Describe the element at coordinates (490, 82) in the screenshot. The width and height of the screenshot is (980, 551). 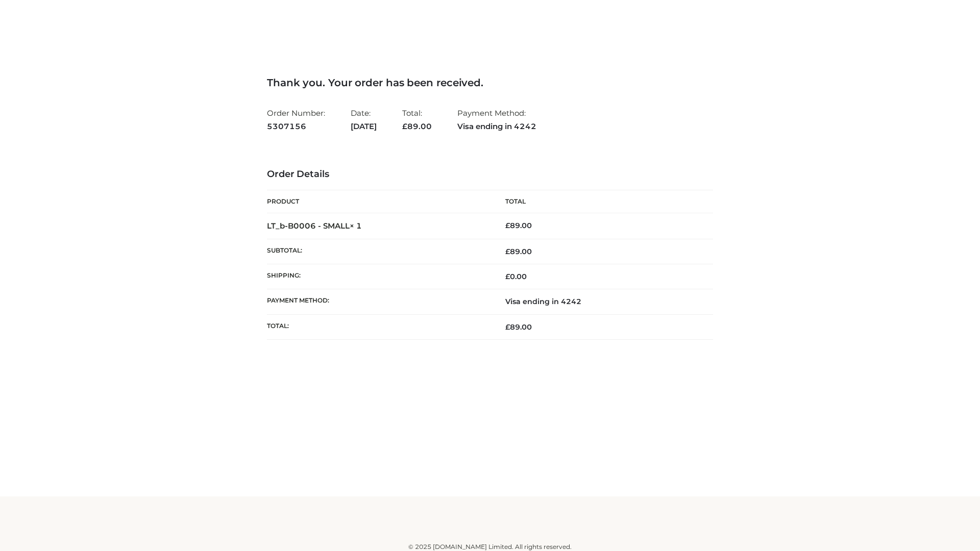
I see `h3: Thank you. Your order has been received.` at that location.